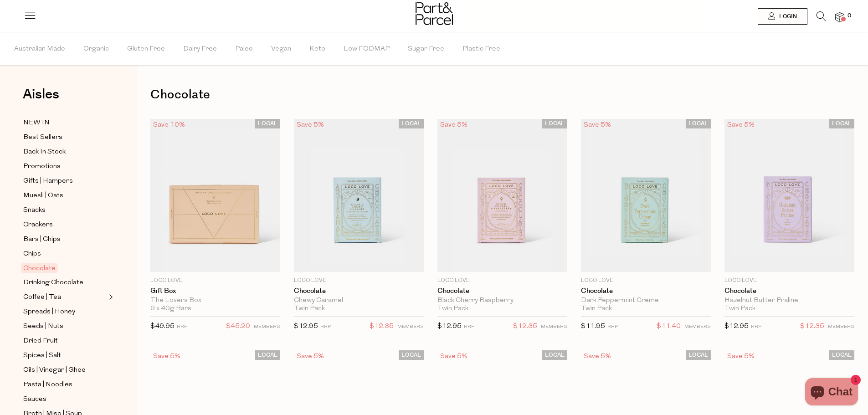 Image resolution: width=868 pixels, height=415 pixels. What do you see at coordinates (65, 210) in the screenshot?
I see `a: Snacks` at bounding box center [65, 210].